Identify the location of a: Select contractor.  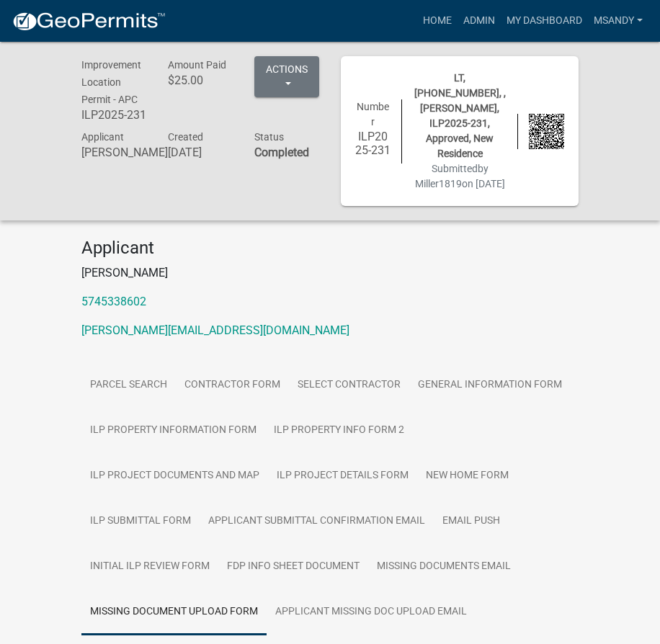
(349, 386).